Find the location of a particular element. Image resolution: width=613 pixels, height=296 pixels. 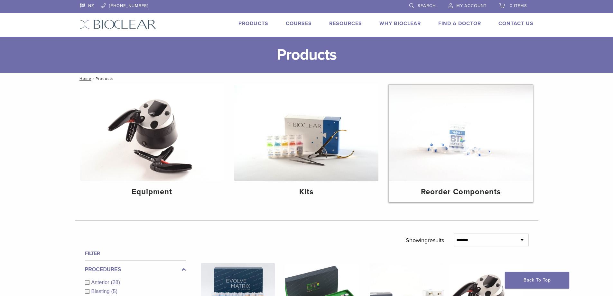

span: (28) is located at coordinates (116, 282).